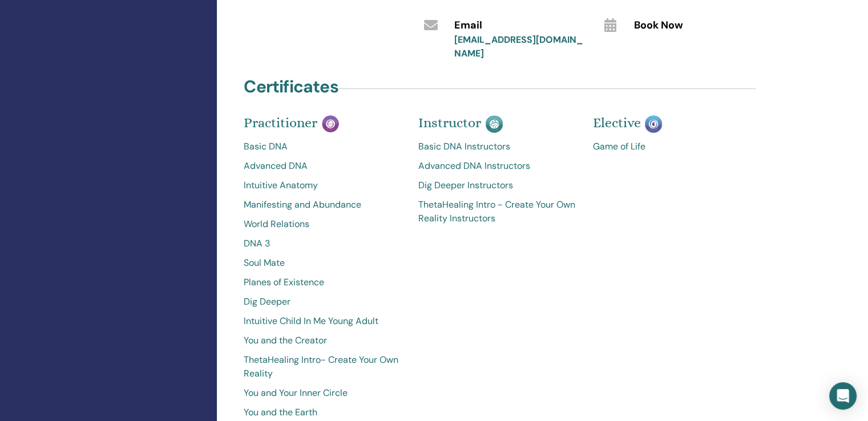 The image size is (868, 421). What do you see at coordinates (322, 205) in the screenshot?
I see `a: Manifesting and Abundance` at bounding box center [322, 205].